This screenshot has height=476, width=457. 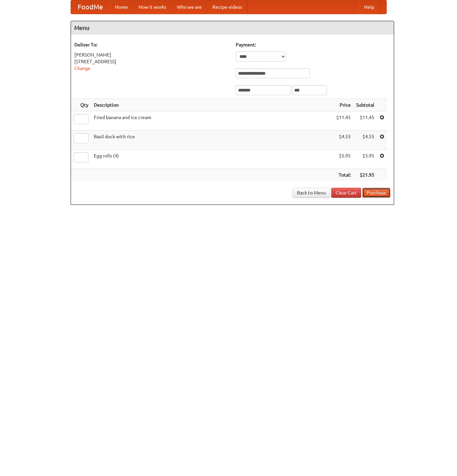 I want to click on a: How it works, so click(x=152, y=7).